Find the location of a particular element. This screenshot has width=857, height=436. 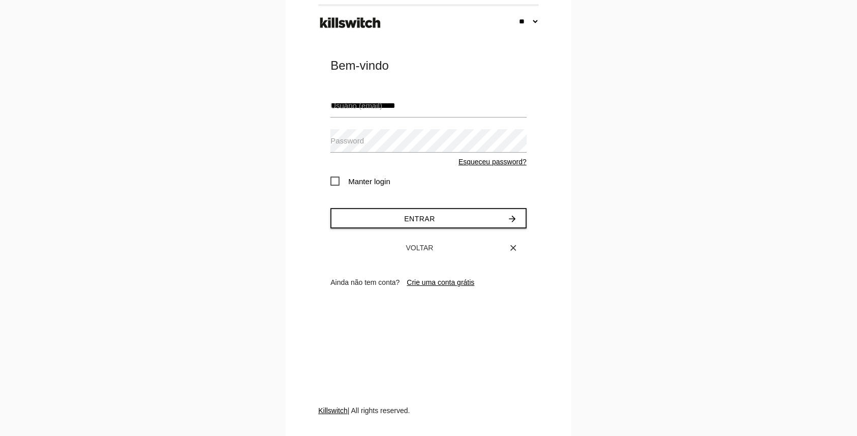

a: Crie uma conta grátis is located at coordinates (440, 282).